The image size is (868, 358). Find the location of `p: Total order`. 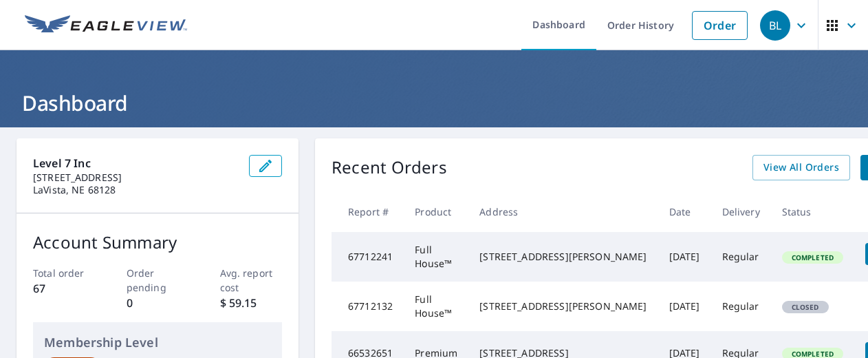

p: Total order is located at coordinates (64, 272).